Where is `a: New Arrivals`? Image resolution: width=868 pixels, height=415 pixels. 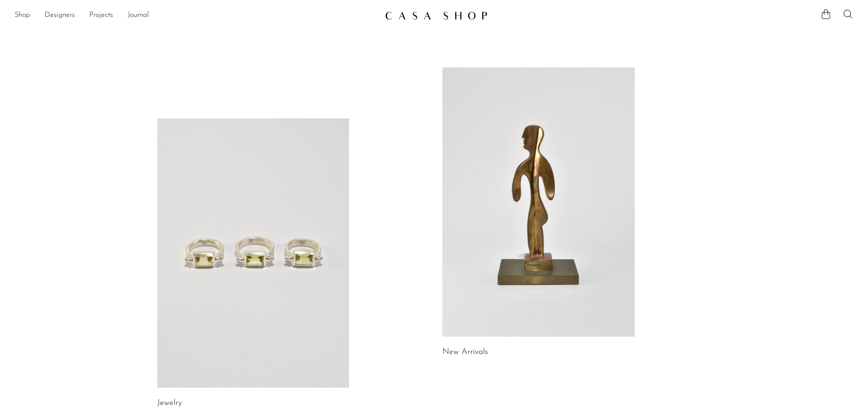 a: New Arrivals is located at coordinates (466, 352).